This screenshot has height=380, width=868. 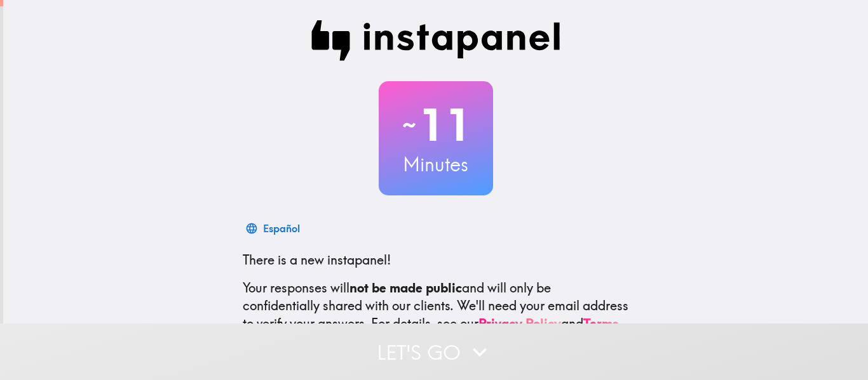 What do you see at coordinates (316, 260) in the screenshot?
I see `span: There is a new instapanel!` at bounding box center [316, 260].